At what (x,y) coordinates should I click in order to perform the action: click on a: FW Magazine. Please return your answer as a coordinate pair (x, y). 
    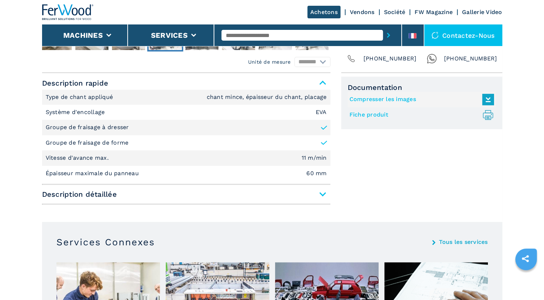
    Looking at the image, I should click on (434, 12).